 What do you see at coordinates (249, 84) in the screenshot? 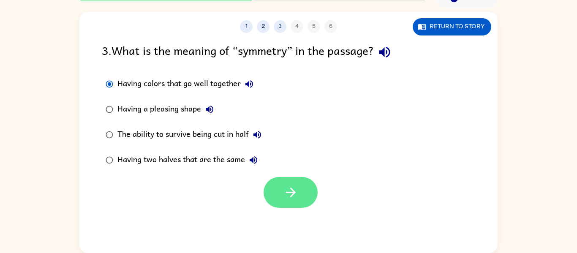
I see `button: Having colors that go well together` at bounding box center [249, 84].